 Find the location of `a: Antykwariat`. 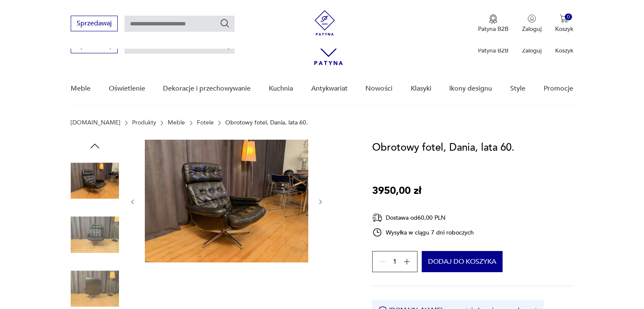

a: Antykwariat is located at coordinates (330, 89).